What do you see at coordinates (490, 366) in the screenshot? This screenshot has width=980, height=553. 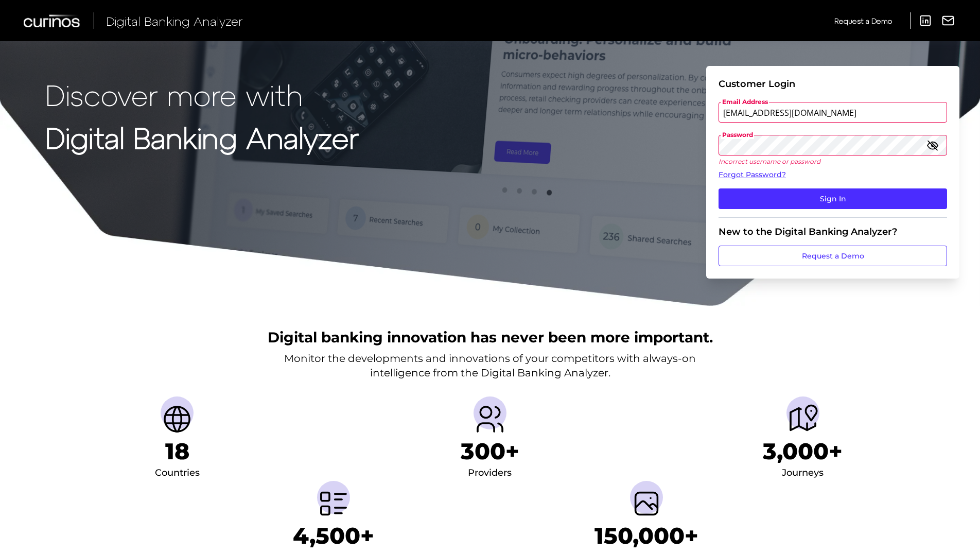 I see `p: Monitor the developments and innovations of your competitors with always-on intelligence from the...` at bounding box center [490, 366].